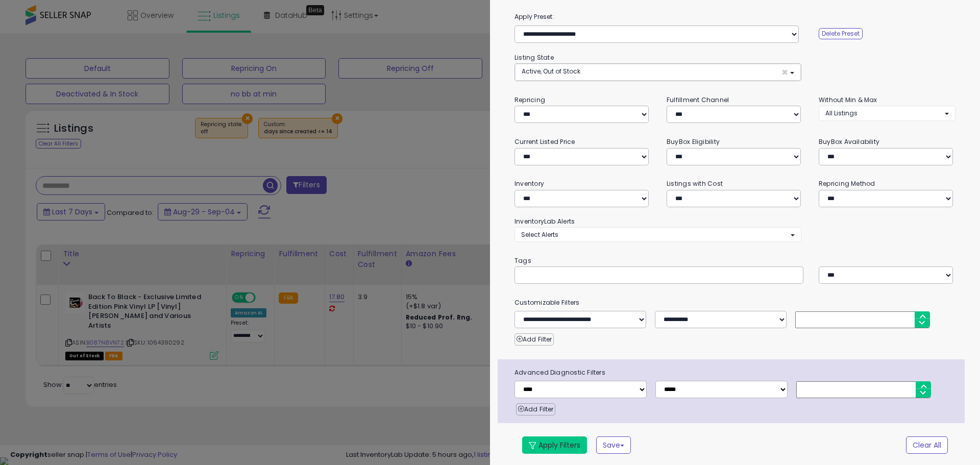  Describe the element at coordinates (735, 17) in the screenshot. I see `label: Apply Preset:` at that location.